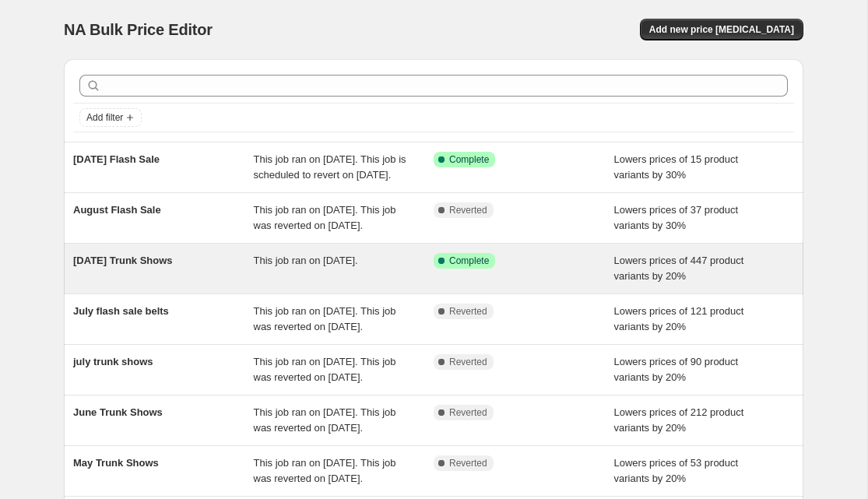  What do you see at coordinates (679, 318) in the screenshot?
I see `span: Lowers prices of 121 product variants by 20%` at bounding box center [679, 318].